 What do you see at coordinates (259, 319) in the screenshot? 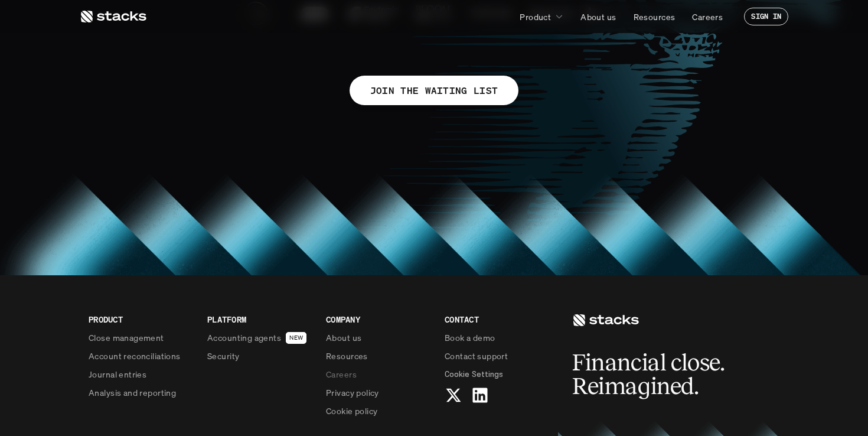
I see `p: PLATFORM` at bounding box center [259, 319].